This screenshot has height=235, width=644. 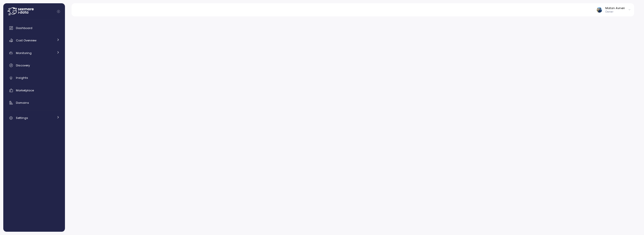 I want to click on span: Domains, so click(x=23, y=103).